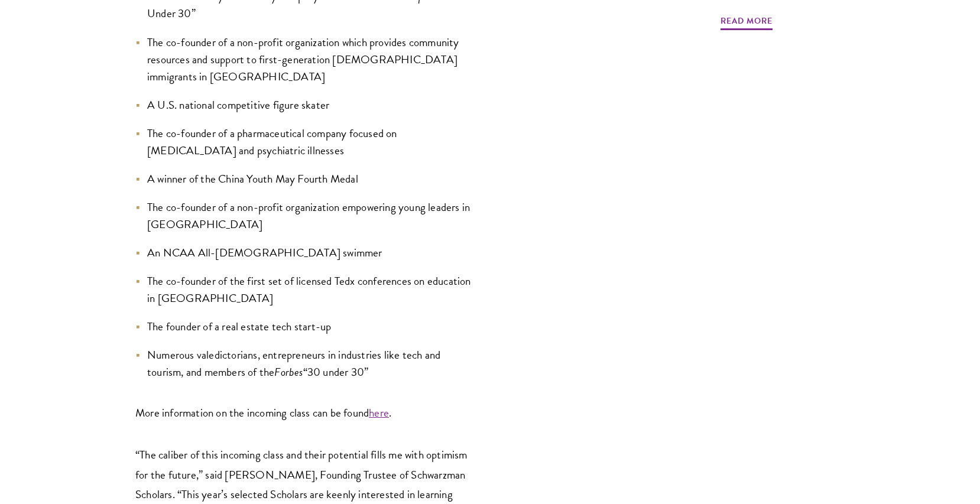  Describe the element at coordinates (304, 104) in the screenshot. I see `li: A U.S. national competitive figure skater` at that location.